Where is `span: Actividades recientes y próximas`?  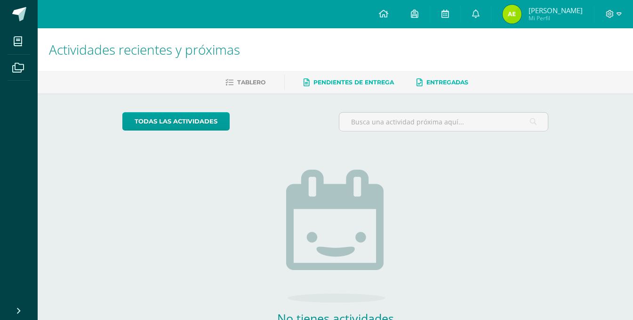 span: Actividades recientes y próximas is located at coordinates (144, 49).